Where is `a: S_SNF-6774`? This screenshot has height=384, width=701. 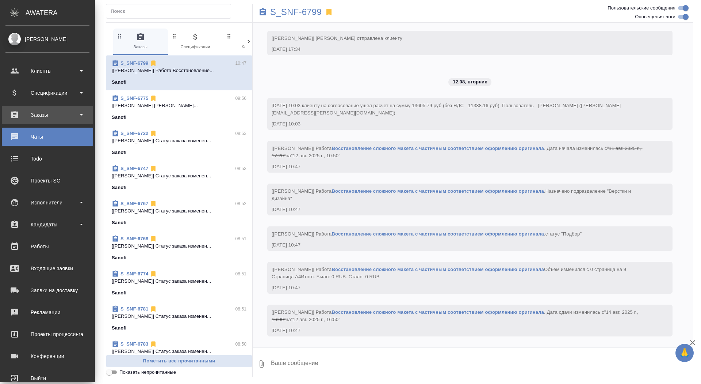 a: S_SNF-6774 is located at coordinates (134, 273).